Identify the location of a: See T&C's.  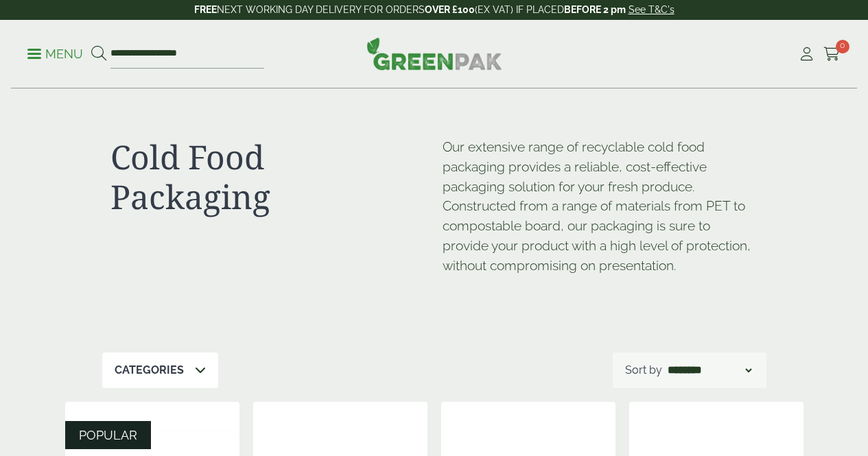
(651, 10).